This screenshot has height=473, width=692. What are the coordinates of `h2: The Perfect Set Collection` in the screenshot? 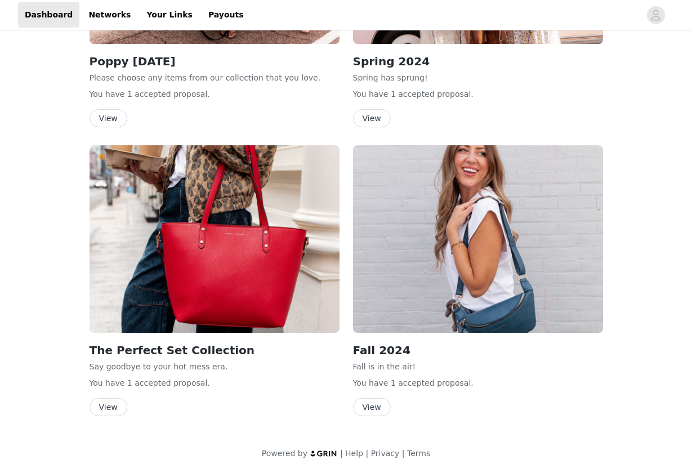 It's located at (214, 350).